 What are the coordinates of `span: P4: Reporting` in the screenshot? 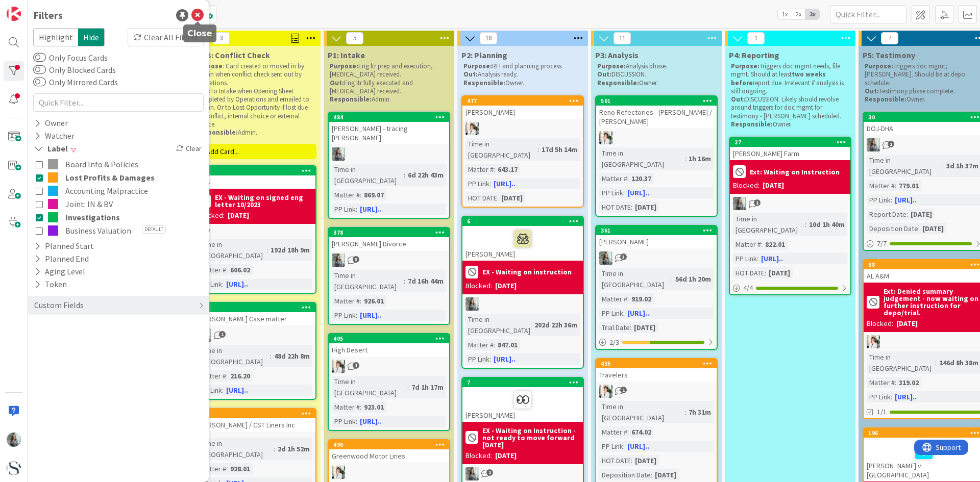 It's located at (754, 55).